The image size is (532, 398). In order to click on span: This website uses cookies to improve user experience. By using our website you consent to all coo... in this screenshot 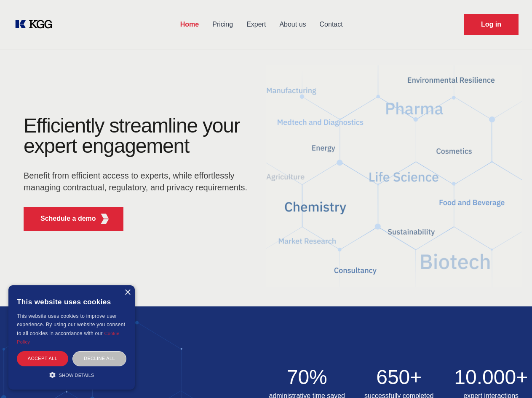, I will do `click(71, 325)`.